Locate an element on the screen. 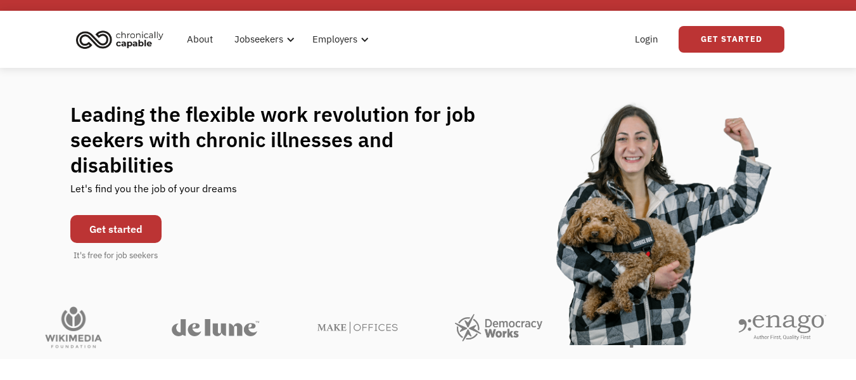  div: It's free for job seekers is located at coordinates (115, 255).